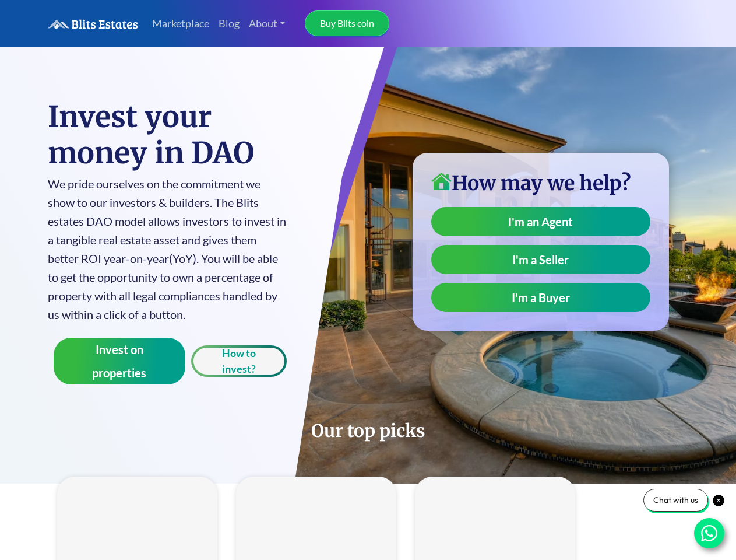 The image size is (736, 560). Describe the element at coordinates (541, 259) in the screenshot. I see `a: I'm a Seller` at that location.